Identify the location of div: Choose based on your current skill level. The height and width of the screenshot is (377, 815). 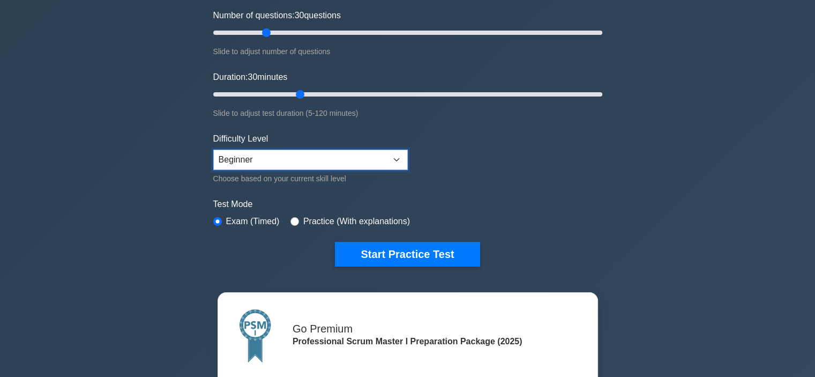
(310, 178).